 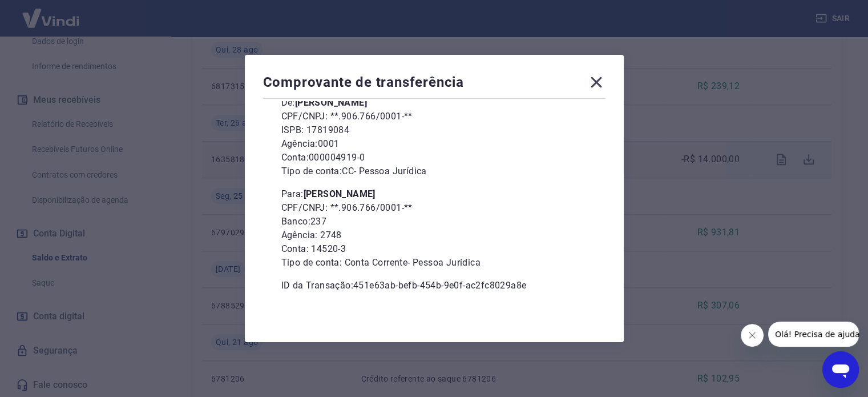 What do you see at coordinates (435, 85) in the screenshot?
I see `div: Comprovante de transferência` at bounding box center [435, 85].